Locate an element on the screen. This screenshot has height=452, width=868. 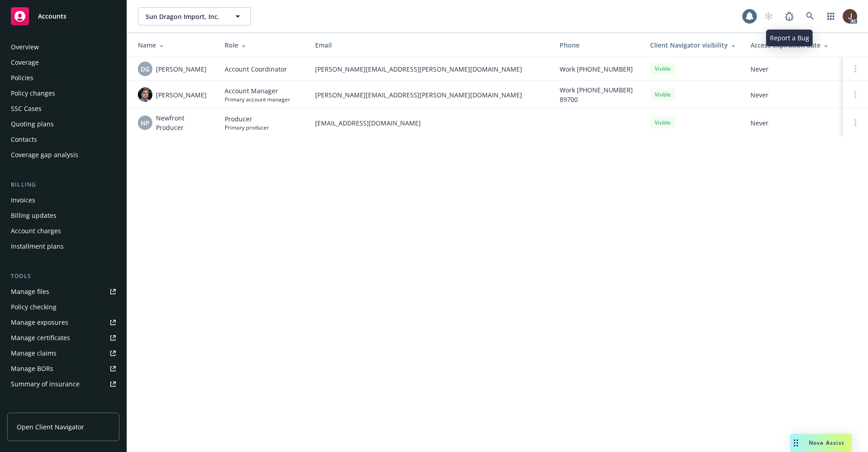
div: Policy checking is located at coordinates (34, 307).